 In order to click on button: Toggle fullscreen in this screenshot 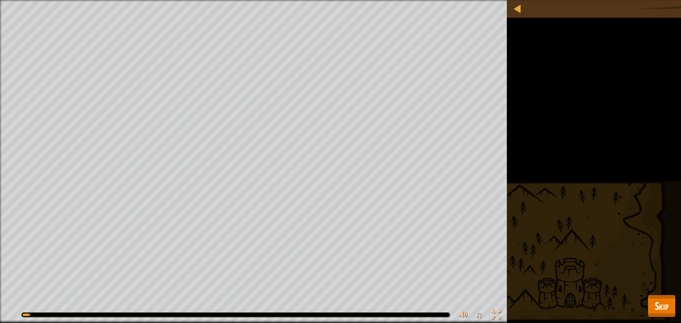, I will do `click(496, 316)`.